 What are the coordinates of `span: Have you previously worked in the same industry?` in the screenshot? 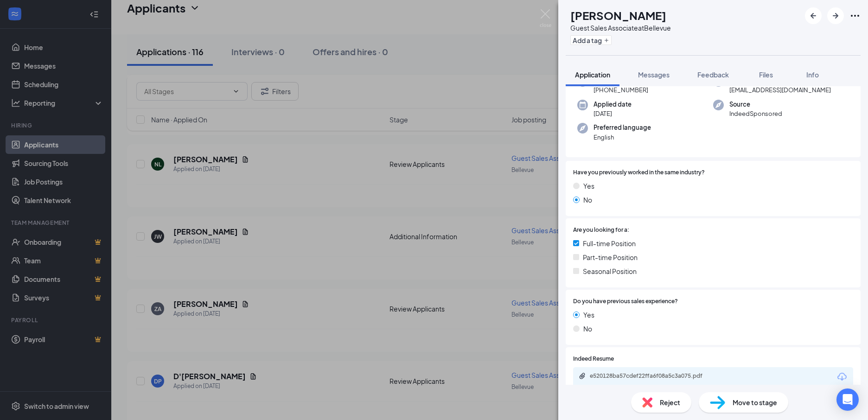 It's located at (639, 173).